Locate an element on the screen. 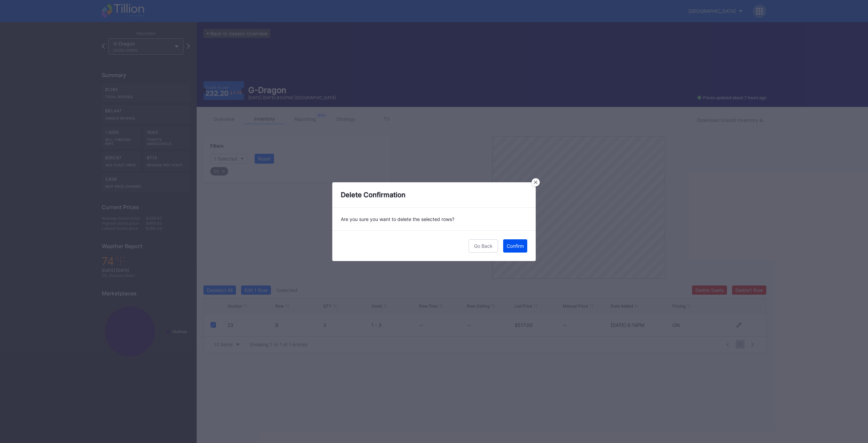 The height and width of the screenshot is (443, 868). button: Confirm is located at coordinates (515, 246).